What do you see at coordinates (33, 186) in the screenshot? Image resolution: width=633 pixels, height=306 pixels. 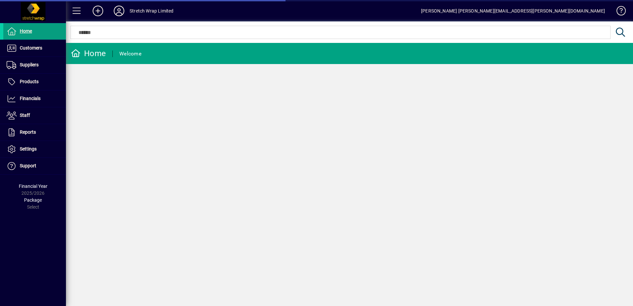 I see `span: Financial Year` at bounding box center [33, 186].